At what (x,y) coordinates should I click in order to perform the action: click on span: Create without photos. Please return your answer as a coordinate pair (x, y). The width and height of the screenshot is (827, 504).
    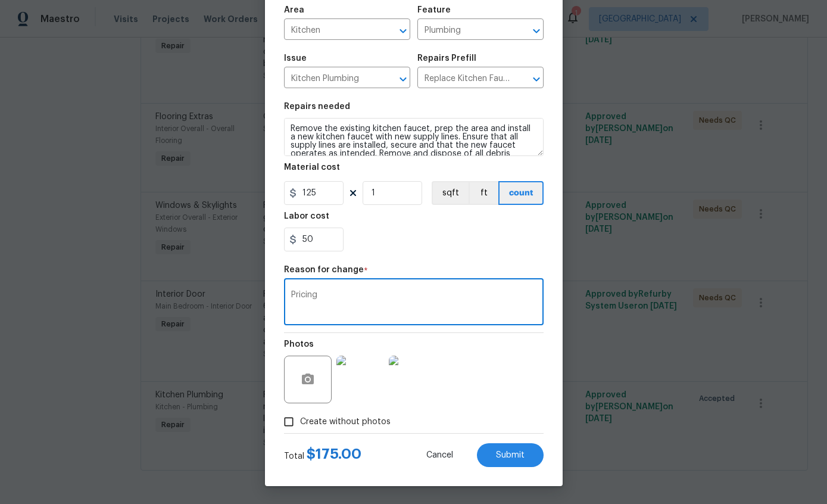
    Looking at the image, I should click on (345, 421).